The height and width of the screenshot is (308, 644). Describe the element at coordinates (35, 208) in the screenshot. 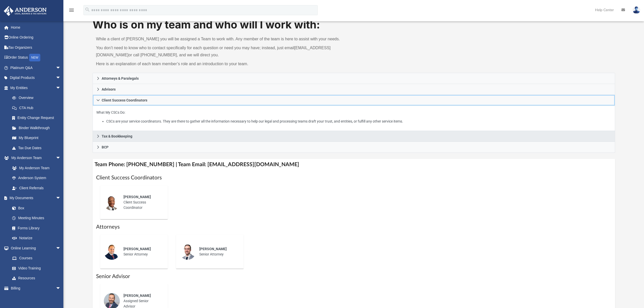

I see `a: Box` at that location.